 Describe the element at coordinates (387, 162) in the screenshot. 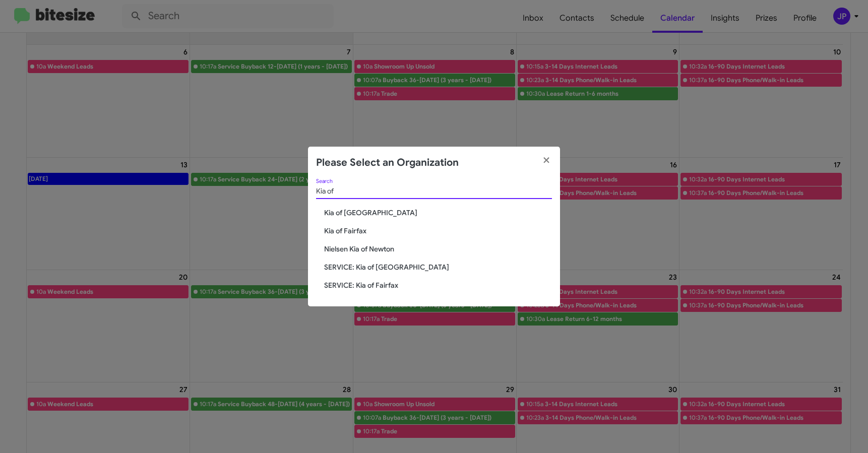

I see `h2: Please Select an Organization` at that location.